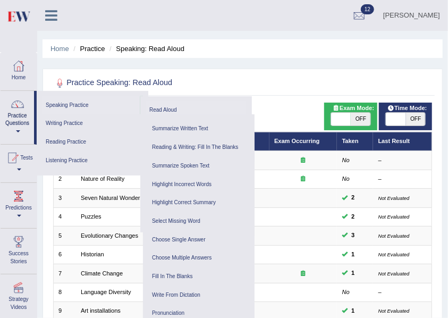  Describe the element at coordinates (19, 204) in the screenshot. I see `a: Predictions` at that location.